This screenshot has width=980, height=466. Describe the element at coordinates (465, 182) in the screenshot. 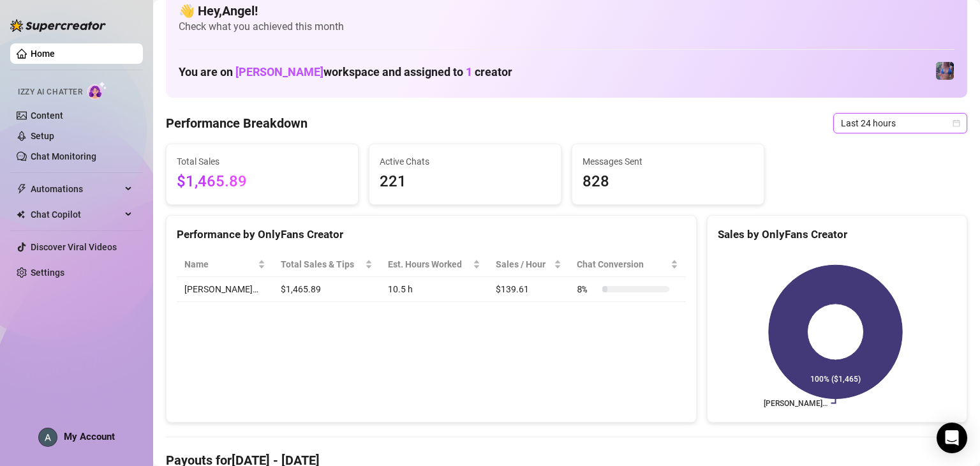

I see `span: 221` at that location.